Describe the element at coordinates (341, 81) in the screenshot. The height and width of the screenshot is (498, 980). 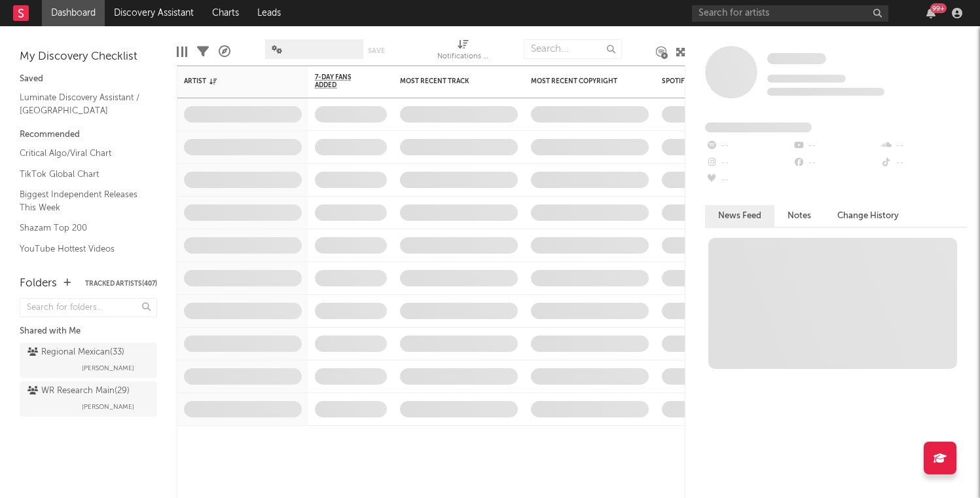
I see `span: 7-Day Fans Added` at that location.